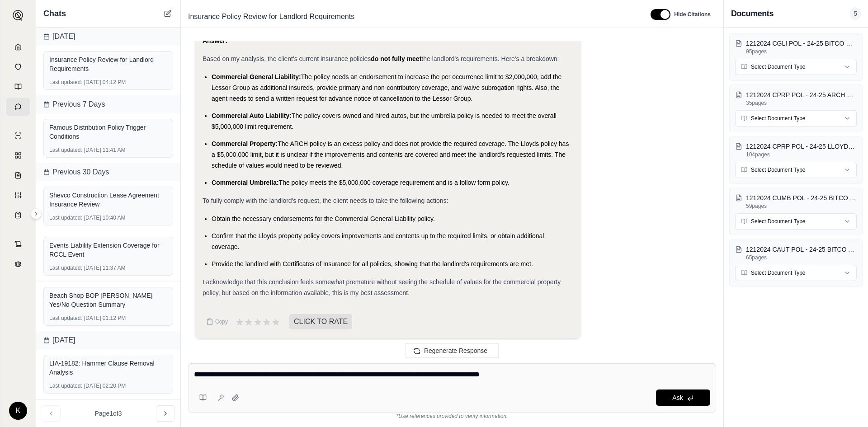 This screenshot has height=427, width=868. I want to click on a: Prompt Library, so click(18, 87).